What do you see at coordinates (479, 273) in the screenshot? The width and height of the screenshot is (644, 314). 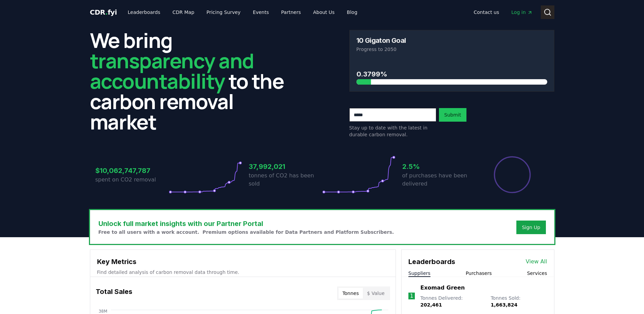 I see `button: Purchasers` at bounding box center [479, 273].